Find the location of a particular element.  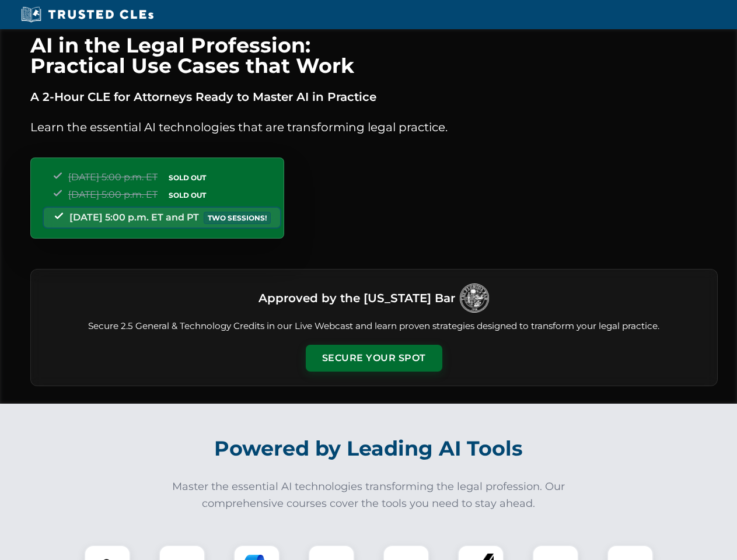

h1: AI in the Legal Profession: Practical Use Cases that Work is located at coordinates (374, 55).